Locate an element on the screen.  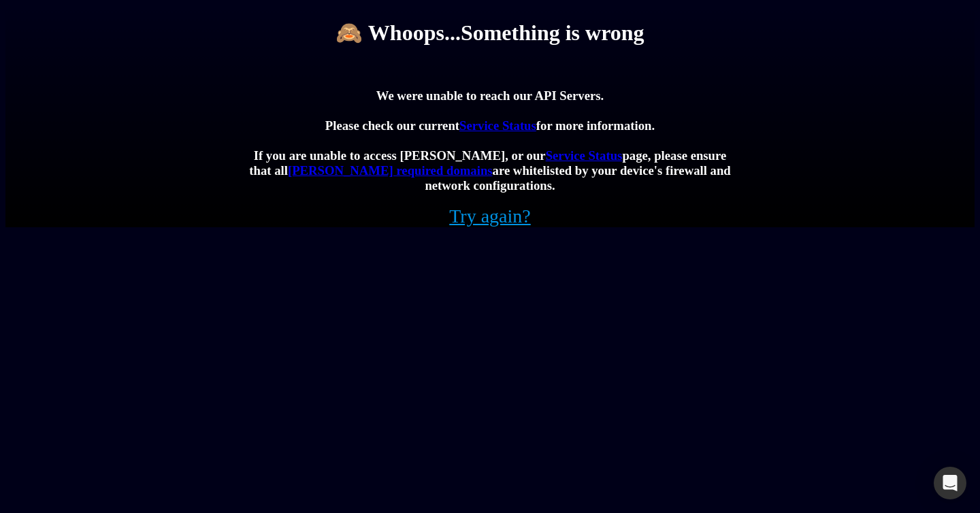
h3: We were unable to reach our API Servers. Please check our current for more information. is located at coordinates (490, 133).